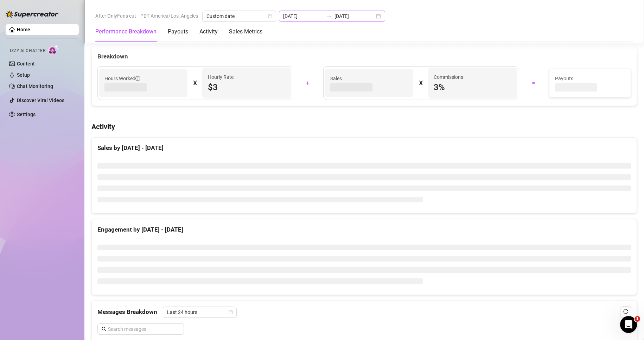  What do you see at coordinates (364, 127) in the screenshot?
I see `h4: Activity` at bounding box center [364, 127].